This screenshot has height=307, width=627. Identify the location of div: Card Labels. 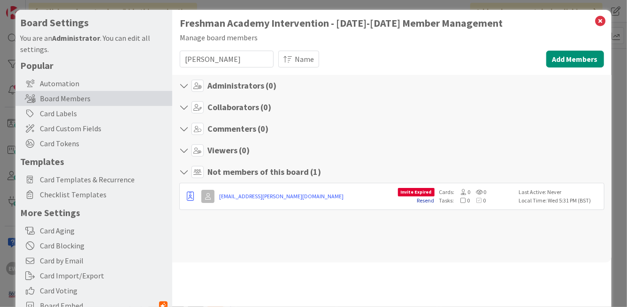
(94, 114).